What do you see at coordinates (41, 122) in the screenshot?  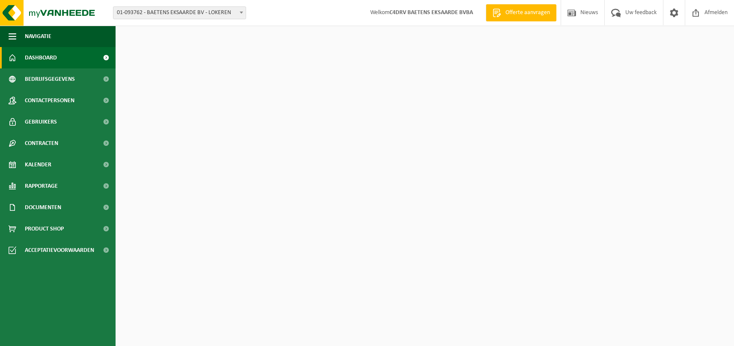 I see `span: Gebruikers` at bounding box center [41, 122].